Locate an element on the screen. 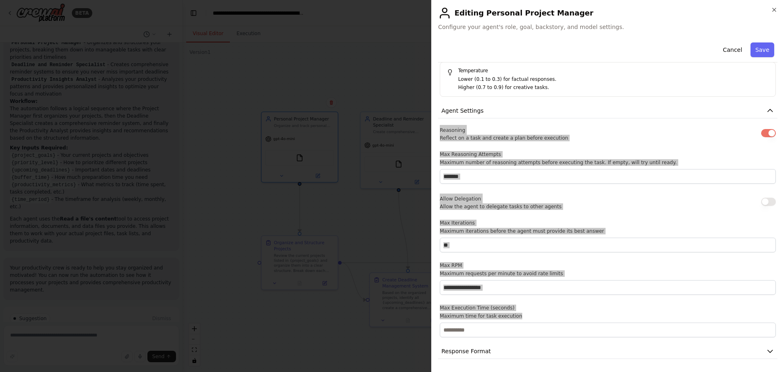  p: Maximum iterations before the agent must provide its best answer is located at coordinates (608, 231).